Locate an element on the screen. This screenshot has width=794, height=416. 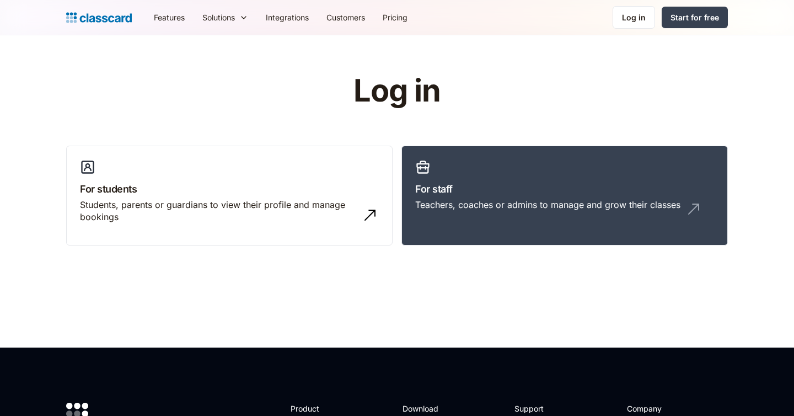
a: Log in is located at coordinates (634, 17).